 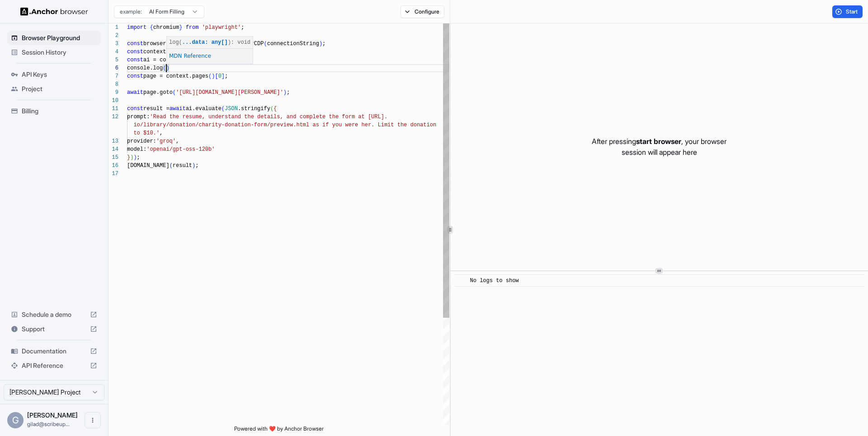 What do you see at coordinates (113, 60) in the screenshot?
I see `div: 5` at bounding box center [113, 60].